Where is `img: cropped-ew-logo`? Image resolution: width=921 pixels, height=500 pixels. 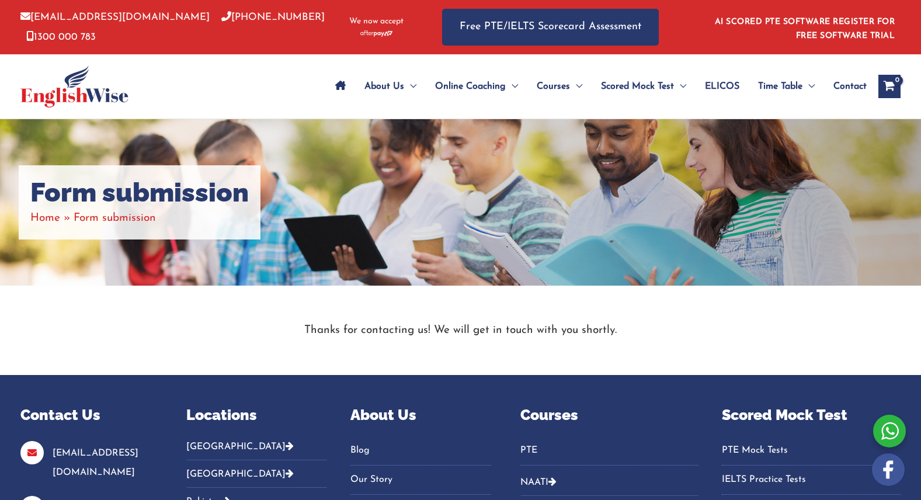
img: cropped-ew-logo is located at coordinates (74, 86).